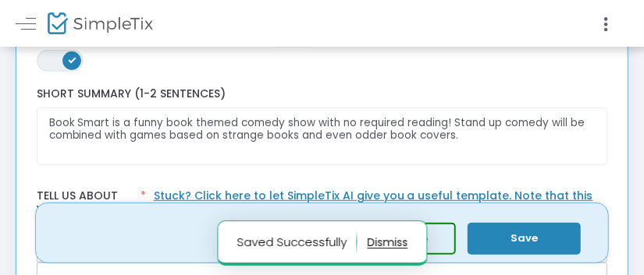 The width and height of the screenshot is (644, 275). I want to click on label: Tell us about your event, so click(322, 206).